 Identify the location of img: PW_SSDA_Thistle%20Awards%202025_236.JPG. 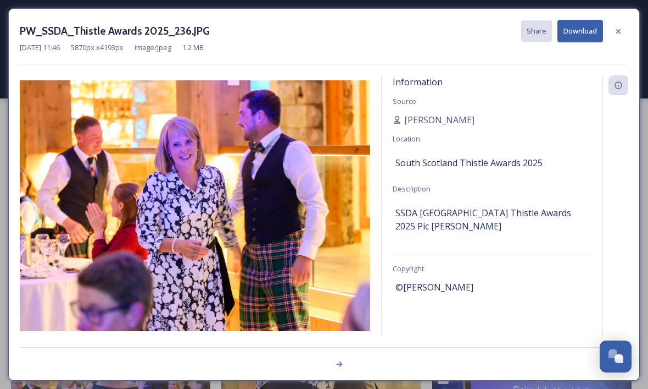
(195, 206).